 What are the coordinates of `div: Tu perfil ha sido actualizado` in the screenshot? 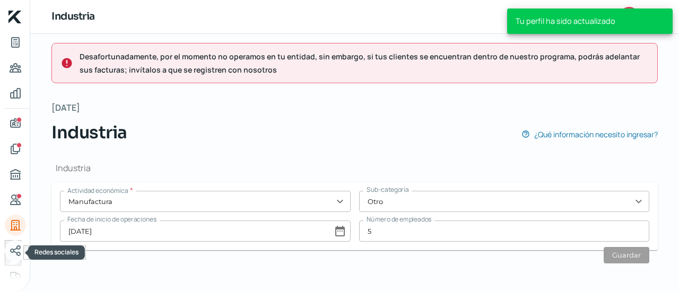 It's located at (590, 21).